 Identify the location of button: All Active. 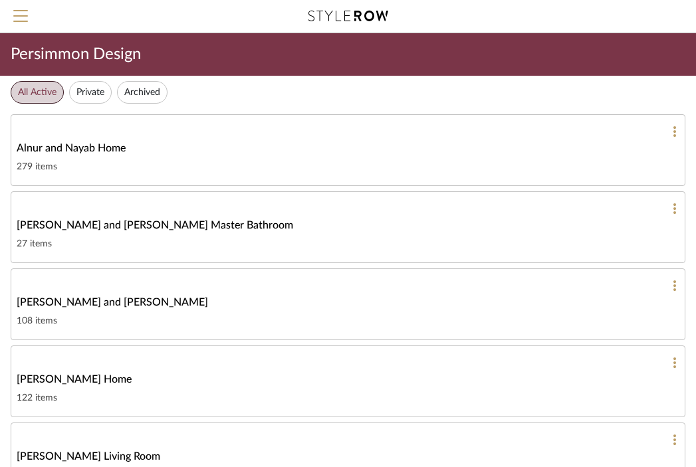
(37, 92).